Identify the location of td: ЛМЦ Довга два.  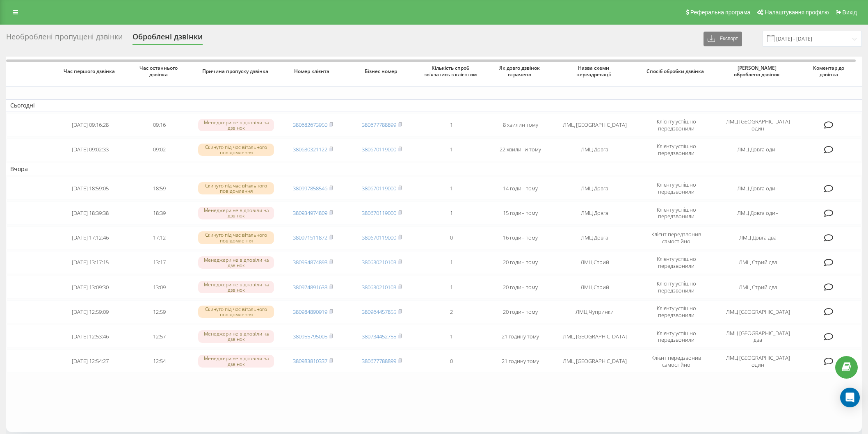
(758, 238).